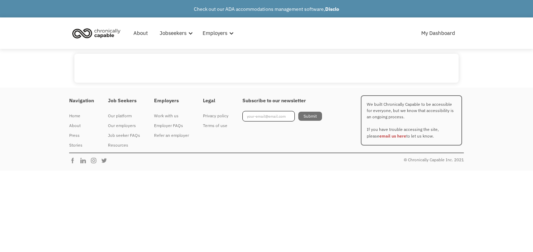 This screenshot has height=252, width=533. I want to click on div: About, so click(81, 126).